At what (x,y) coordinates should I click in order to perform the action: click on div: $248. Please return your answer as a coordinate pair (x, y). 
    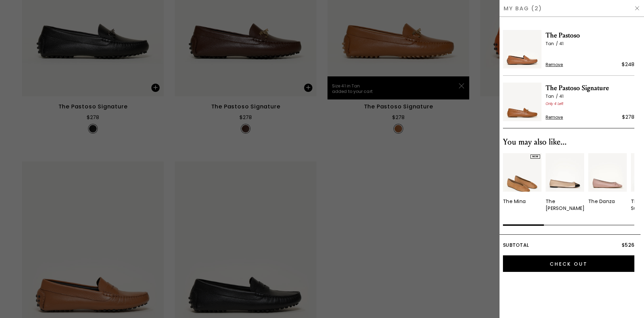
    Looking at the image, I should click on (628, 64).